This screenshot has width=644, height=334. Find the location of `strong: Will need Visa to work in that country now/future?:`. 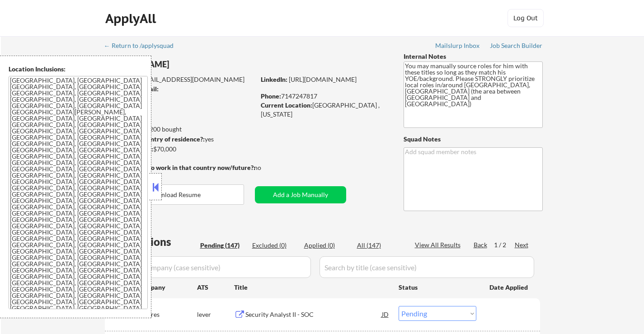

strong: Will need Visa to work in that country now/future?: is located at coordinates (180, 167).